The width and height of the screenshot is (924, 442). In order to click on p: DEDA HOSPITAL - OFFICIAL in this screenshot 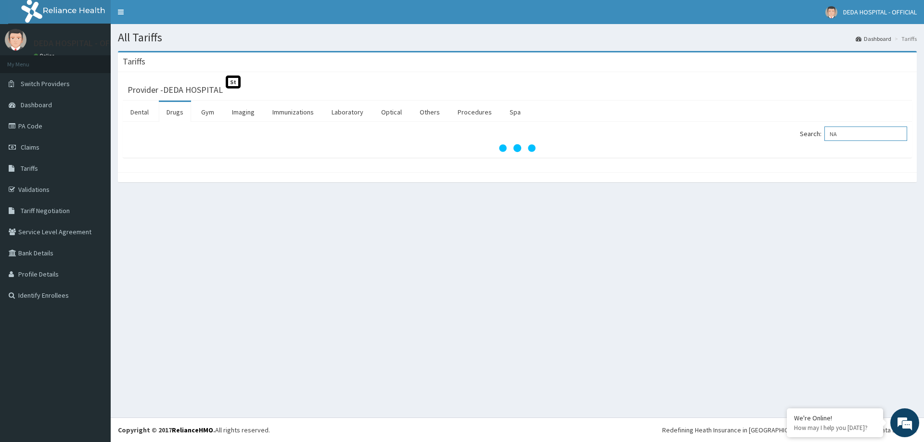, I will do `click(83, 43)`.